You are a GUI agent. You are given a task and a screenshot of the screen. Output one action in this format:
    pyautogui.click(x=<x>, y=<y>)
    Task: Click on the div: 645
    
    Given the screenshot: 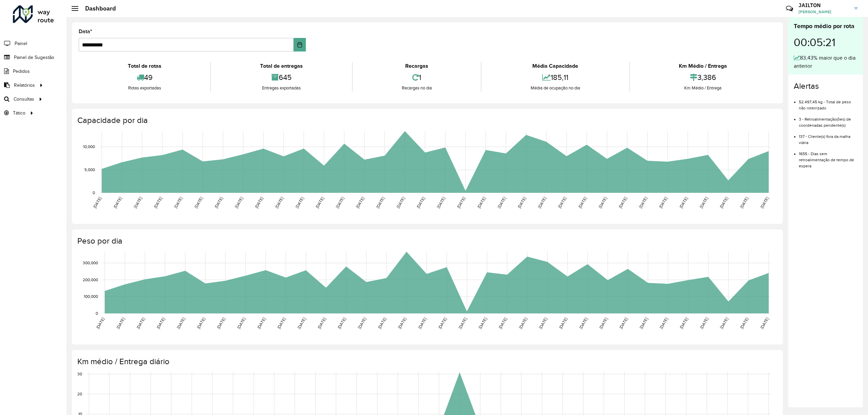 What is the action you would take?
    pyautogui.click(x=281, y=77)
    